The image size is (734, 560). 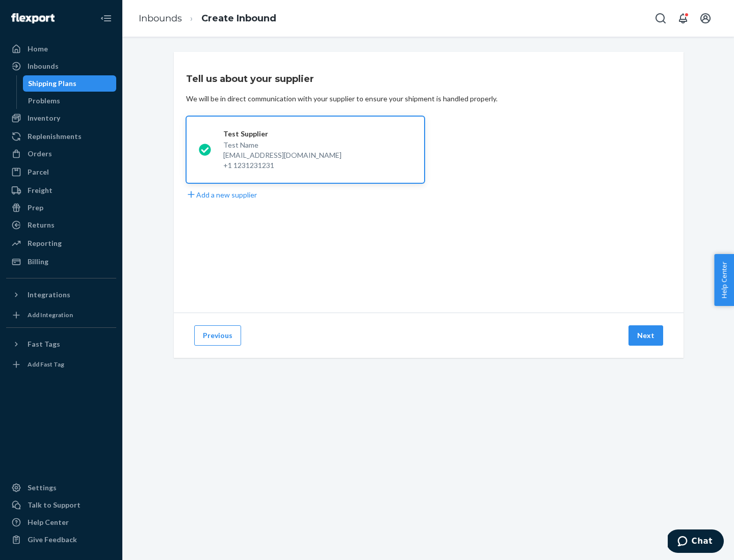 What do you see at coordinates (70, 84) in the screenshot?
I see `a: Shipping Plans` at bounding box center [70, 84].